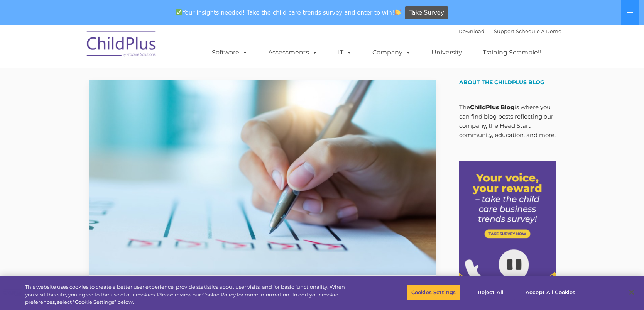  Describe the element at coordinates (512, 52) in the screenshot. I see `a: Training Scramble!!` at that location.